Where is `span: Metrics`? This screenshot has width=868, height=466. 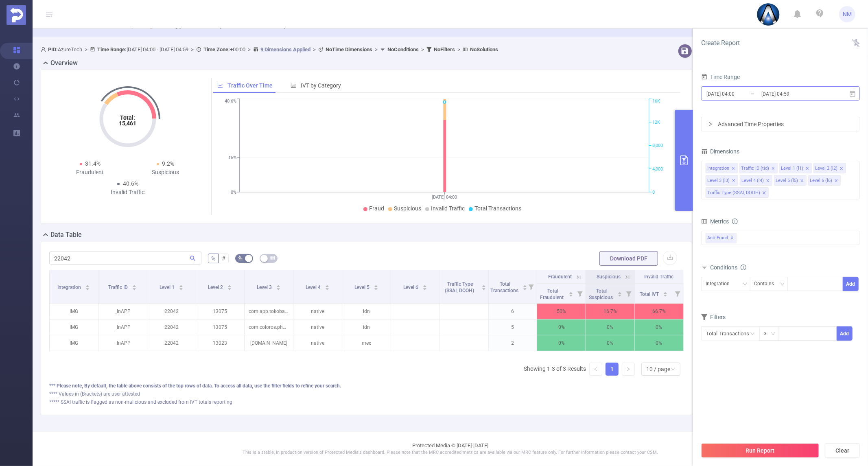 span: Metrics is located at coordinates (715, 222).